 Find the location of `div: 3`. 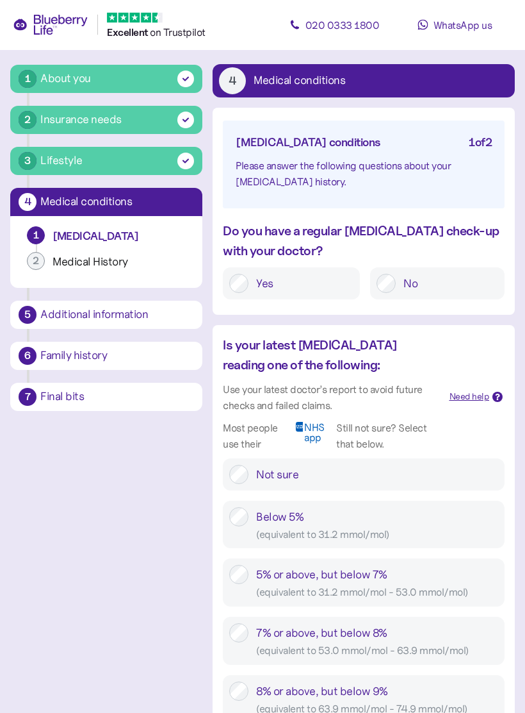

div: 3 is located at coordinates (28, 161).